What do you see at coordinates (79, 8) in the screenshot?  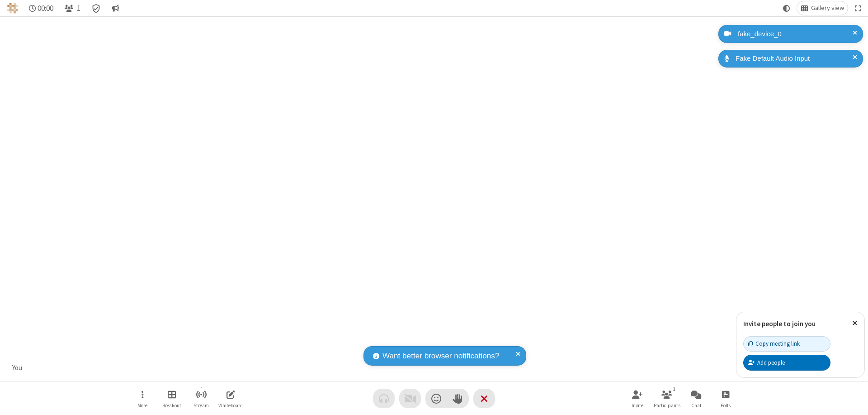 I see `span: 1` at bounding box center [79, 8].